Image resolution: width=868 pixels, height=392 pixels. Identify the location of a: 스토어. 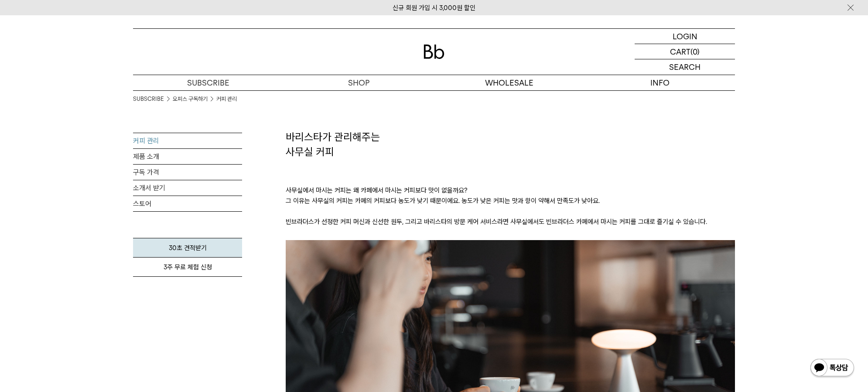
(187, 203).